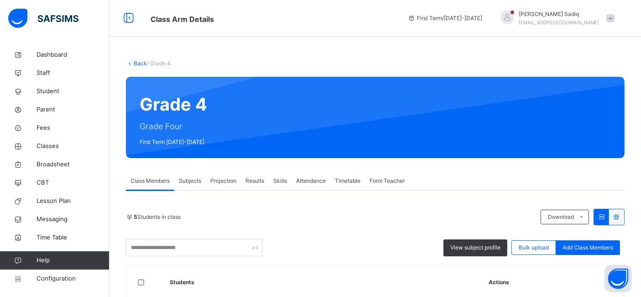  I want to click on b: 5, so click(136, 216).